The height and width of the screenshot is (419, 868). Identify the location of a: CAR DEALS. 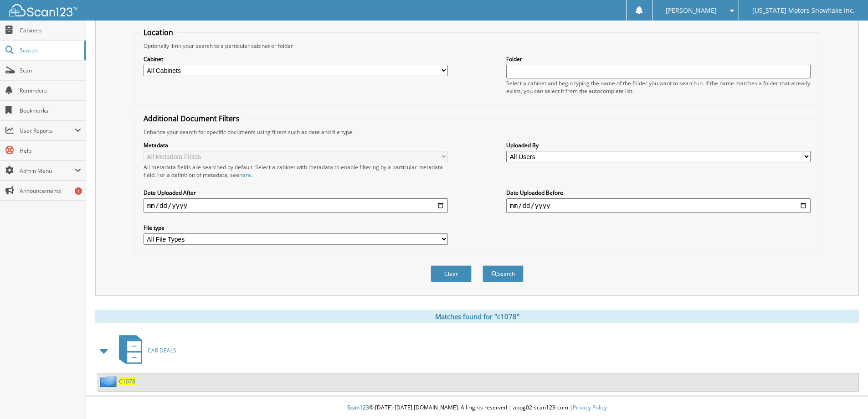
(145, 350).